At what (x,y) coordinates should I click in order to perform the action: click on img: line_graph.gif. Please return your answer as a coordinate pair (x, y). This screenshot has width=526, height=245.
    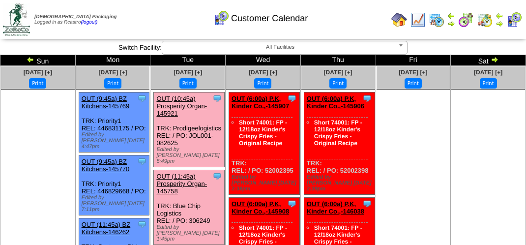
    Looking at the image, I should click on (418, 20).